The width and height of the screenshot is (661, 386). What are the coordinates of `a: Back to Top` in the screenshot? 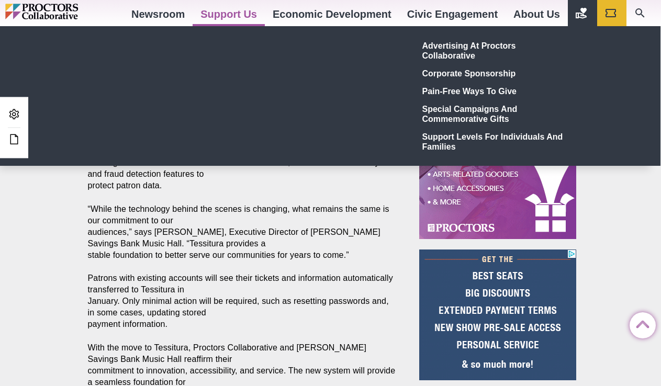 It's located at (640, 323).